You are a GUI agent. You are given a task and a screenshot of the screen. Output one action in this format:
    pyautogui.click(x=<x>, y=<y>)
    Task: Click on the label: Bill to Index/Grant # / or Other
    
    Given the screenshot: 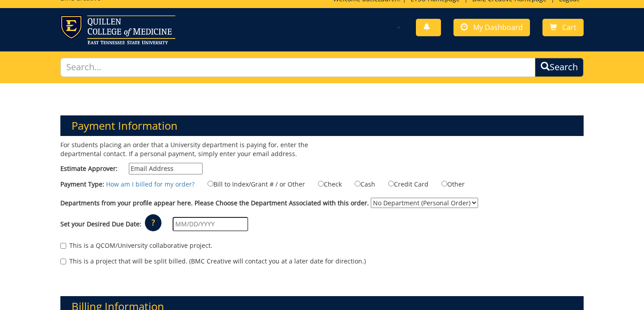 What is the action you would take?
    pyautogui.click(x=250, y=184)
    